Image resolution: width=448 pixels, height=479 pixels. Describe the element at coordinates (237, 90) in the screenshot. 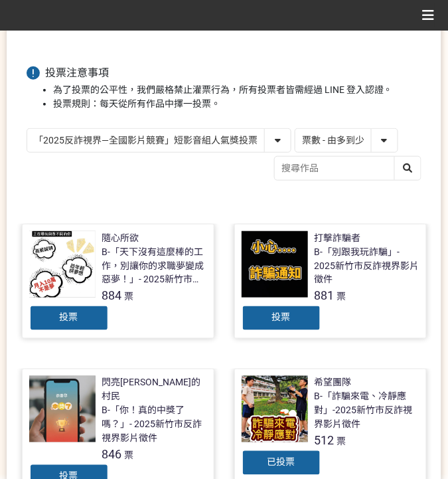

I see `li: 為了投票的公平性，我們嚴格禁止灌票行為，所有投票者皆需經過 LINE 登入認證。` at that location.